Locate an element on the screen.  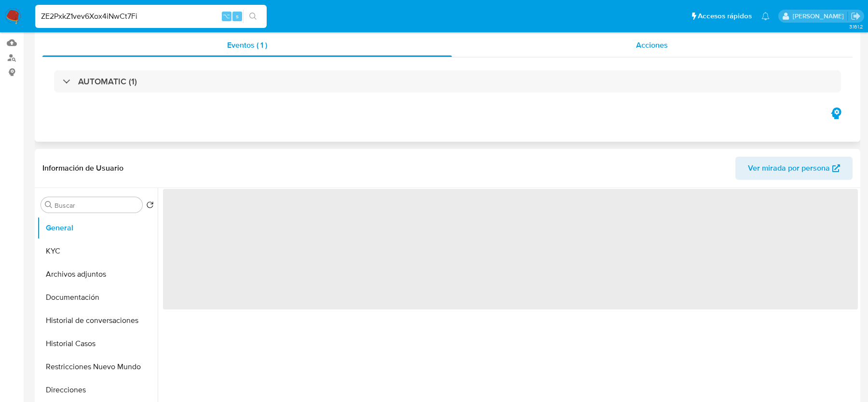
button: Archivos adjuntos is located at coordinates (98, 274).